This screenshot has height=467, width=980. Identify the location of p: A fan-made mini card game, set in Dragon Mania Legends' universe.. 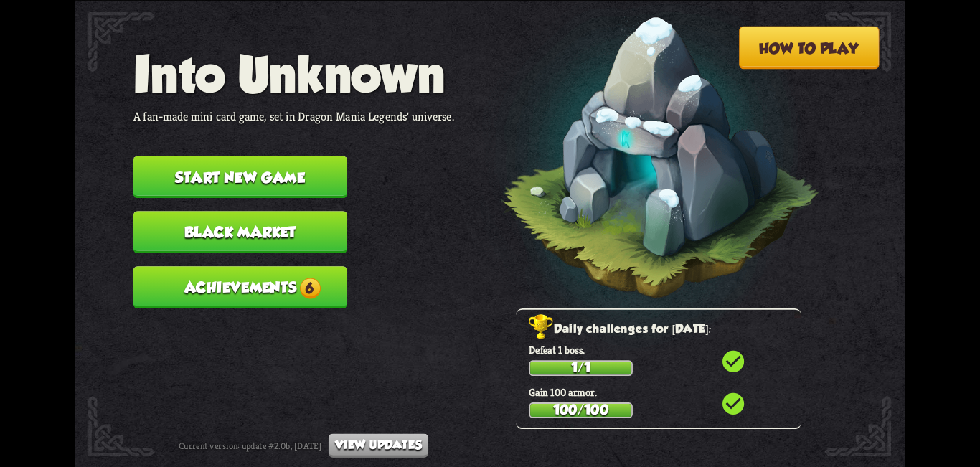
(294, 116).